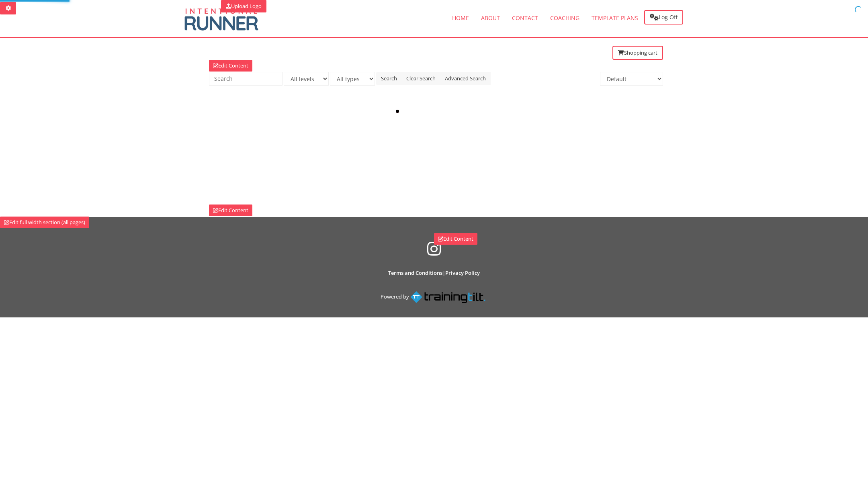 This screenshot has height=497, width=868. What do you see at coordinates (461, 18) in the screenshot?
I see `a: Home` at bounding box center [461, 18].